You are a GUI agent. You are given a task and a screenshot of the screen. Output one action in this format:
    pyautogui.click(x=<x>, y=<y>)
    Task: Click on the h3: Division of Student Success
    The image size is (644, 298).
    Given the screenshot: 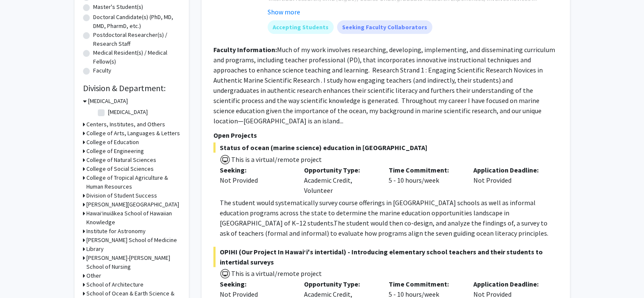 What is the action you would take?
    pyautogui.click(x=122, y=196)
    